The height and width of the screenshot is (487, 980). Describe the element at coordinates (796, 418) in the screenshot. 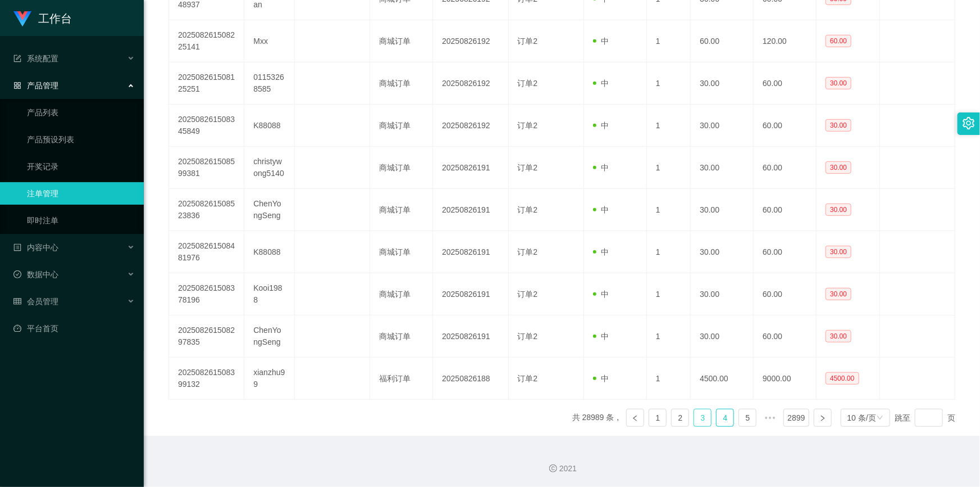

I see `li: 2899` at that location.